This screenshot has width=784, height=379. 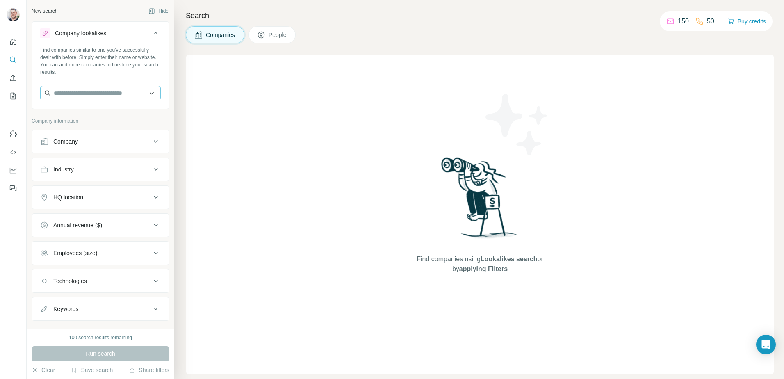 I want to click on button: Search, so click(x=13, y=60).